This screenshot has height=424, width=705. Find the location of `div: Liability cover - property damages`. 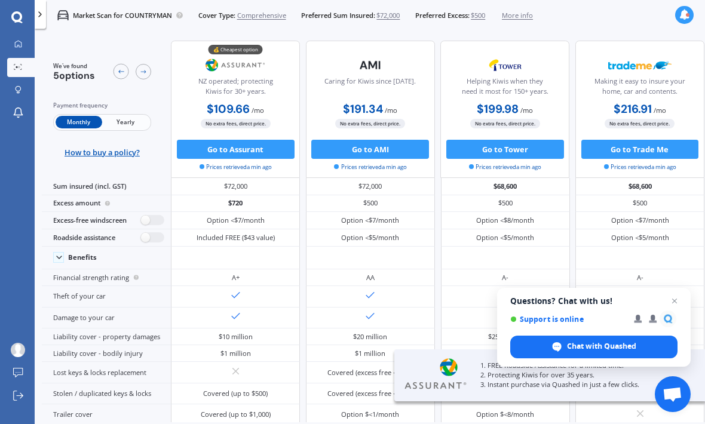

div: Liability cover - property damages is located at coordinates (106, 337).